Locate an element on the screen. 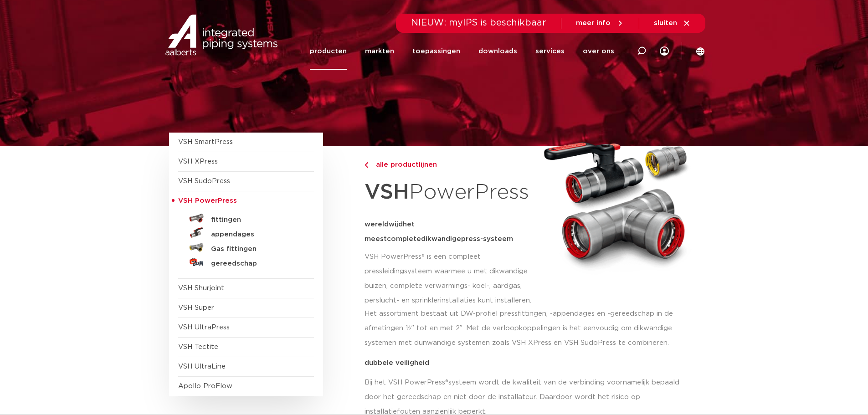 This screenshot has height=415, width=868. a: alle productlijnen is located at coordinates (449, 165).